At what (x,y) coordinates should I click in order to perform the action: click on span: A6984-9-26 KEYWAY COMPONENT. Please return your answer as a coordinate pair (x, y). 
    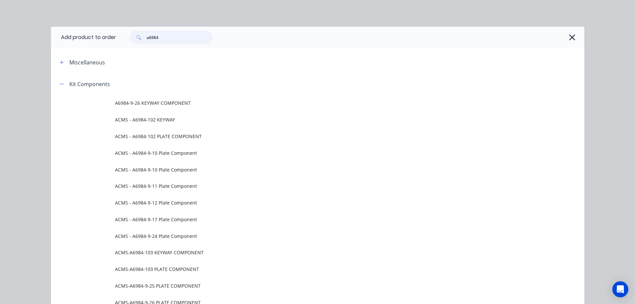
    Looking at the image, I should click on (303, 103).